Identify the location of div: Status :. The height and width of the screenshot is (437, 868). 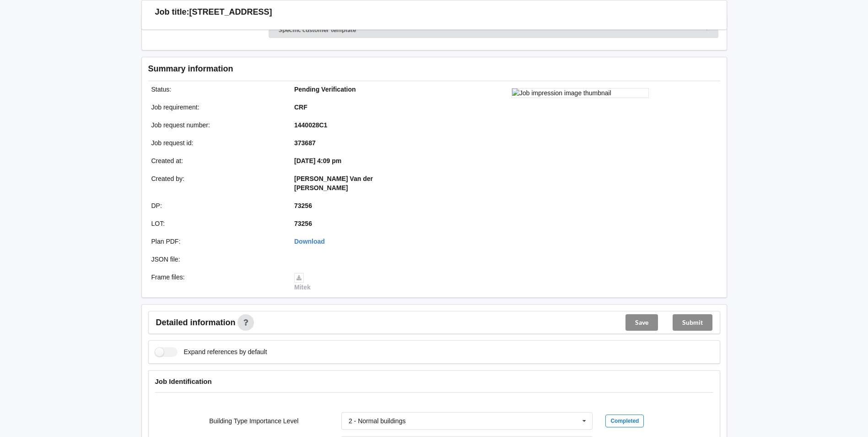
(217, 89).